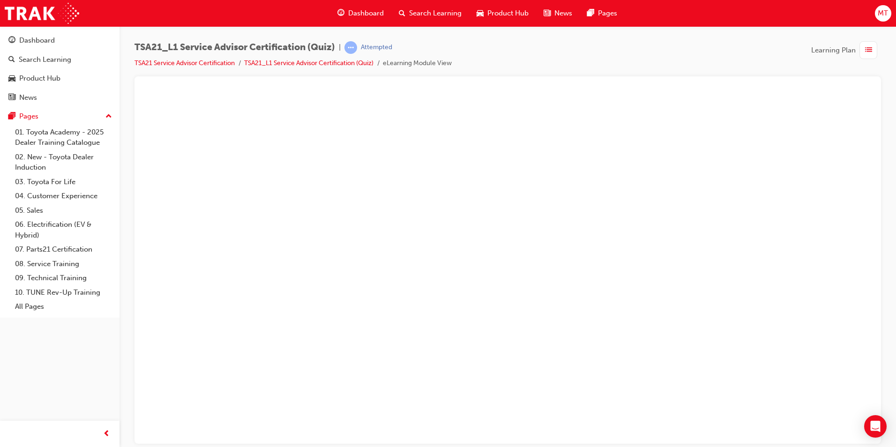  I want to click on a: News, so click(60, 97).